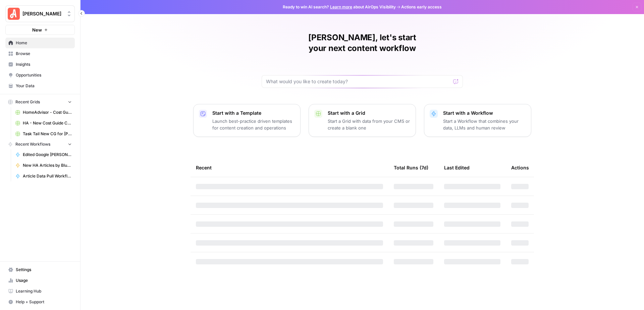 This screenshot has width=644, height=310. Describe the element at coordinates (44, 43) in the screenshot. I see `span: Home` at that location.